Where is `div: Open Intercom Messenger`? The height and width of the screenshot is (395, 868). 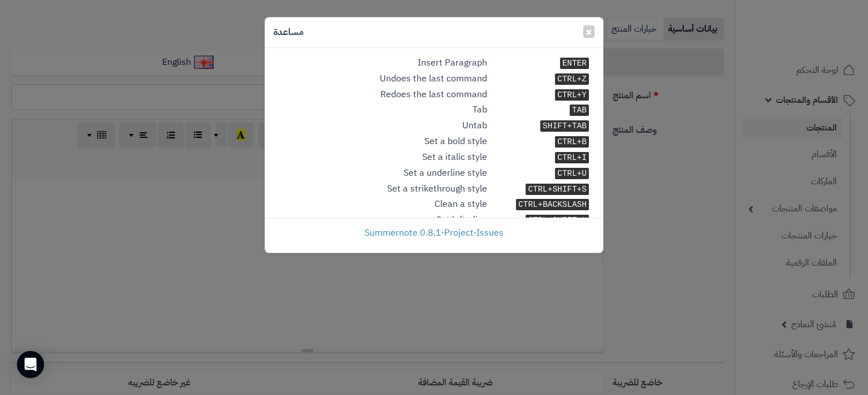 div: Open Intercom Messenger is located at coordinates (31, 364).